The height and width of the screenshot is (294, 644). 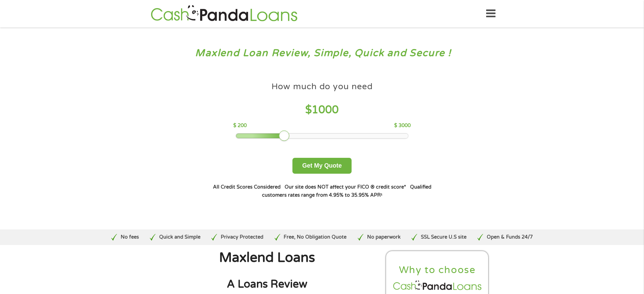 I want to click on strong: All Credit Scores Considered, so click(x=247, y=187).